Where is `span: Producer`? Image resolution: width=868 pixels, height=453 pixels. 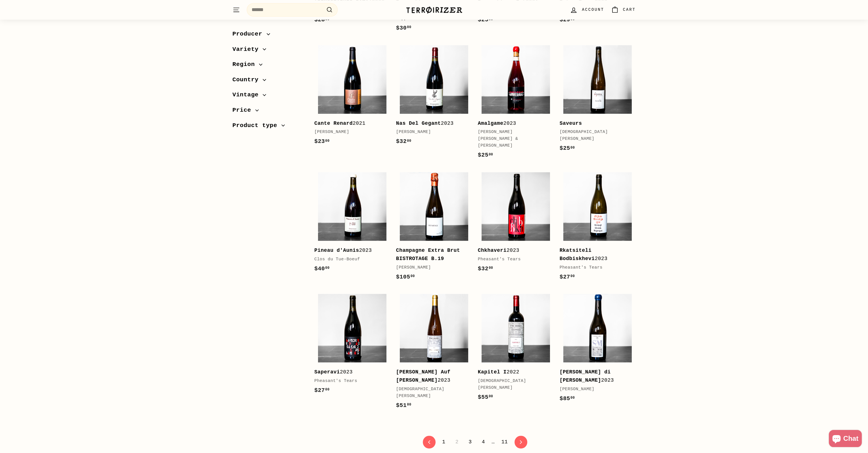 span: Producer is located at coordinates (250, 34).